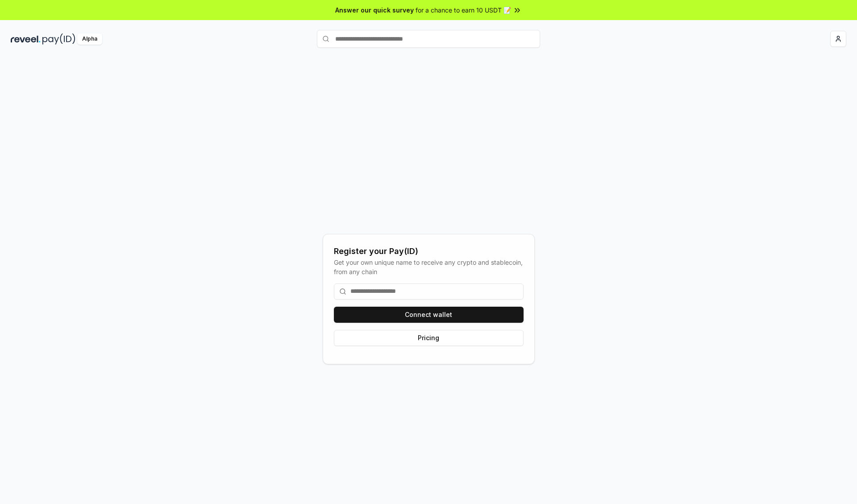 The height and width of the screenshot is (504, 857). I want to click on button: Pricing, so click(428, 338).